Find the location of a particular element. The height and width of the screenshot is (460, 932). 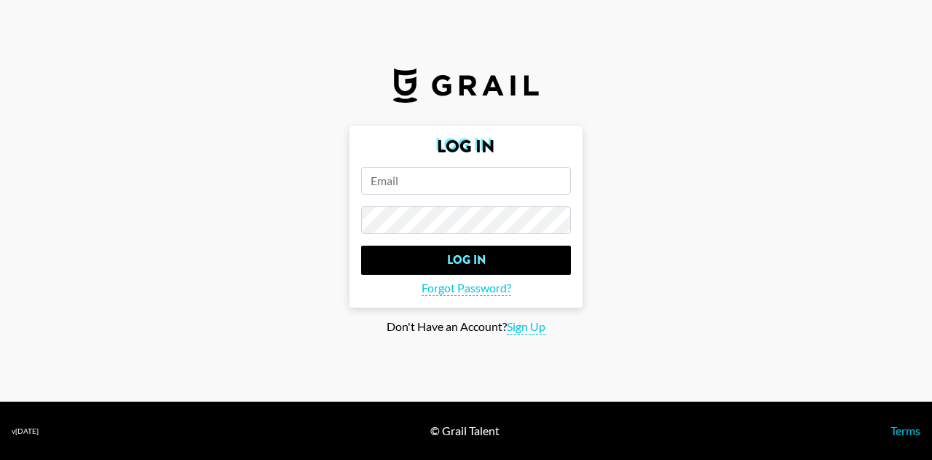

input: Email is located at coordinates (466, 181).